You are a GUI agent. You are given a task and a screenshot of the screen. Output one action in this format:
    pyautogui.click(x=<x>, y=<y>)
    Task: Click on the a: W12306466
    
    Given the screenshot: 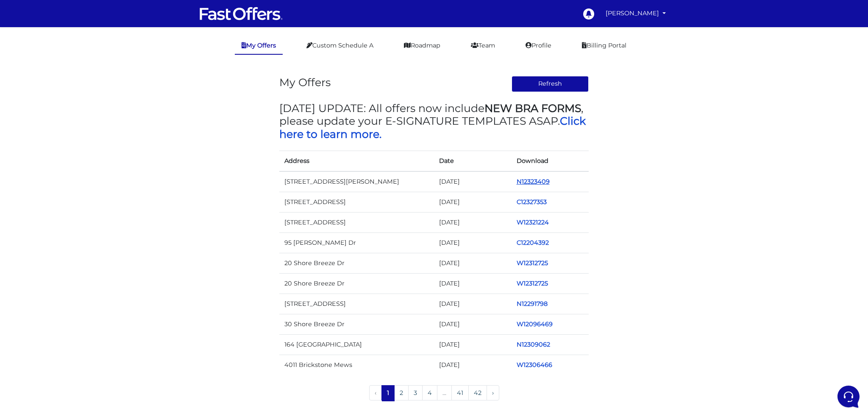 What is the action you would take?
    pyautogui.click(x=535, y=365)
    